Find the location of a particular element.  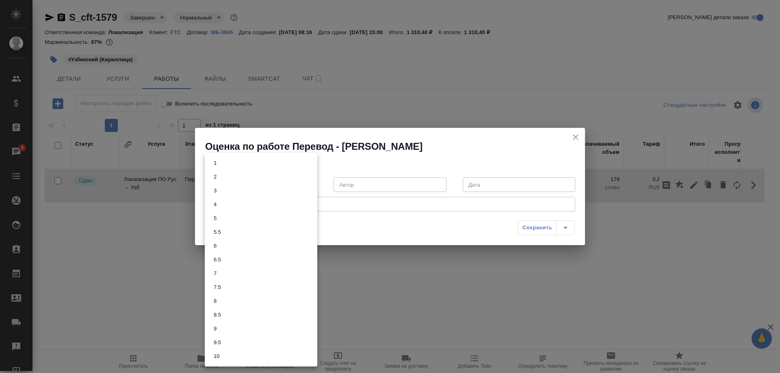

button: 5.5 is located at coordinates (217, 232).